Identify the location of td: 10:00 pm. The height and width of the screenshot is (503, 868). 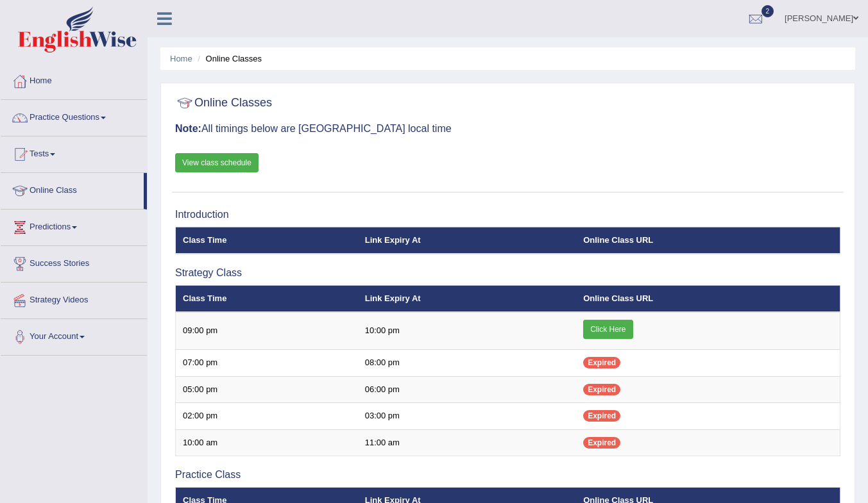
(467, 331).